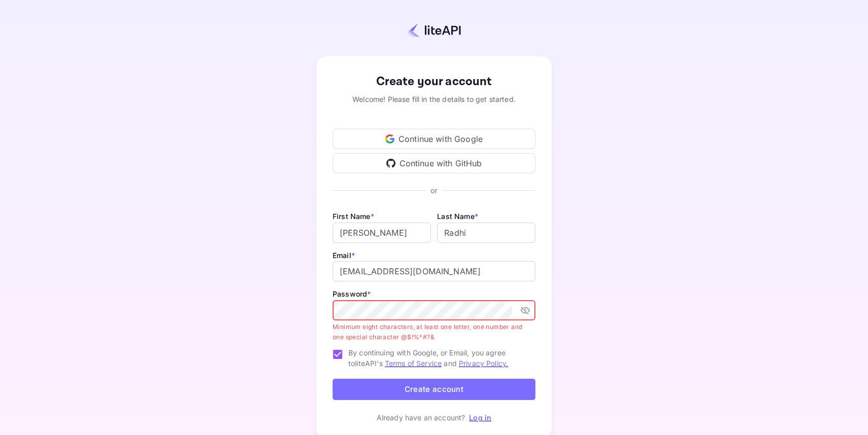 The image size is (868, 435). I want to click on a: Privacy Policy., so click(483, 363).